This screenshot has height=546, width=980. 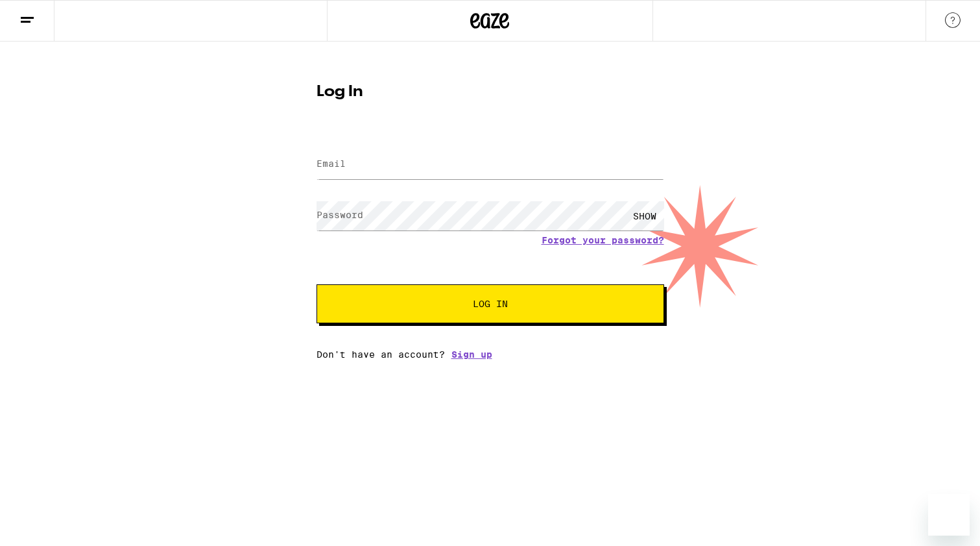 What do you see at coordinates (490, 92) in the screenshot?
I see `h1: Log In` at bounding box center [490, 92].